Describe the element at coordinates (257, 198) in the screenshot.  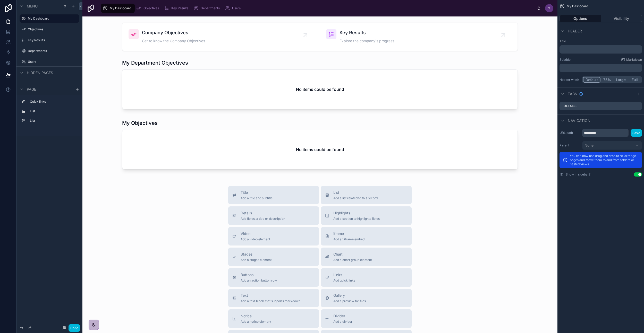
I see `span: Add a title and subtitle` at that location.